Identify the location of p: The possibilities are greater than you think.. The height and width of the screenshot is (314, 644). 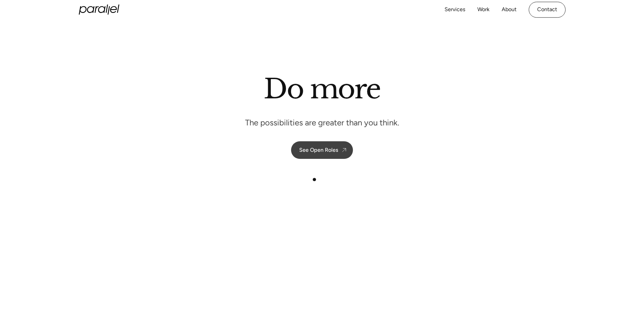
(322, 122).